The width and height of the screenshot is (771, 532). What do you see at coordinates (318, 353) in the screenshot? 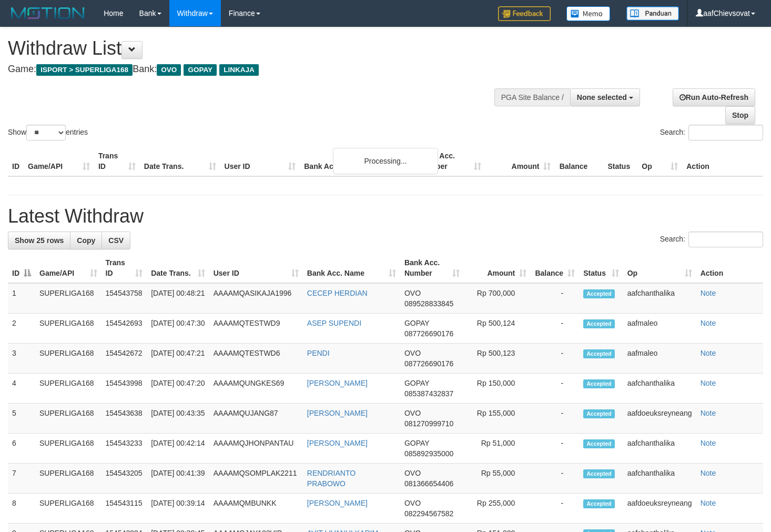
I see `a: PENDI` at bounding box center [318, 353].